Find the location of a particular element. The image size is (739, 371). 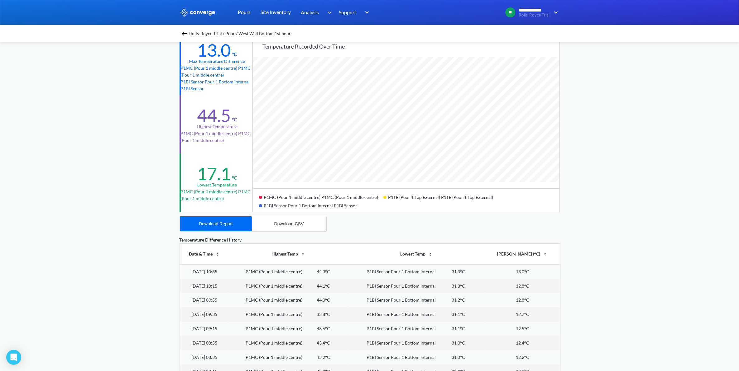

p: P1BI Sensor Pour 1 Bottom Internal P1BI Sensor is located at coordinates (217, 85).